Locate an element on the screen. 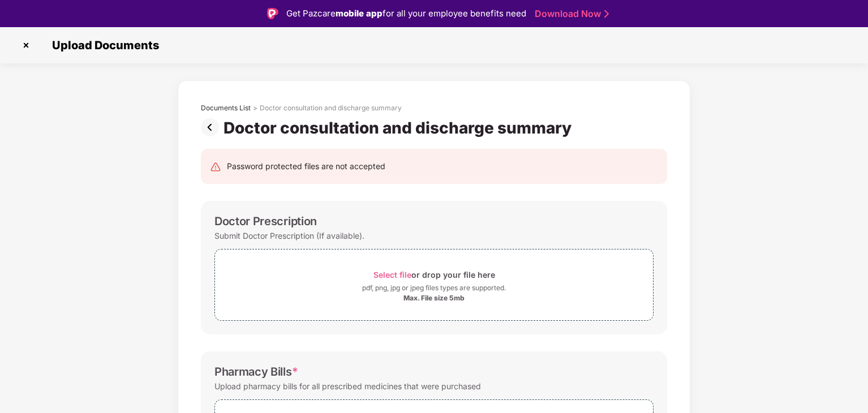 Image resolution: width=868 pixels, height=413 pixels. img: svg+xml;base64,PHN2ZyBpZD0iUHJldi0zMngzMiIgeG1sbnM9Imh0dHA6Ly93d3cudzMub3JnLzIwMDAvc3ZnIiB3aWR0aD... is located at coordinates (212, 127).